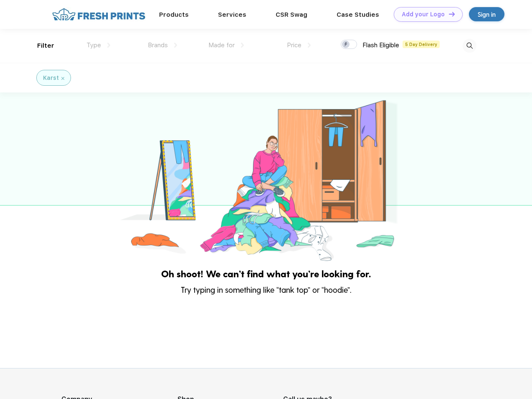 The width and height of the screenshot is (532, 399). Describe the element at coordinates (232, 15) in the screenshot. I see `a: Services` at that location.